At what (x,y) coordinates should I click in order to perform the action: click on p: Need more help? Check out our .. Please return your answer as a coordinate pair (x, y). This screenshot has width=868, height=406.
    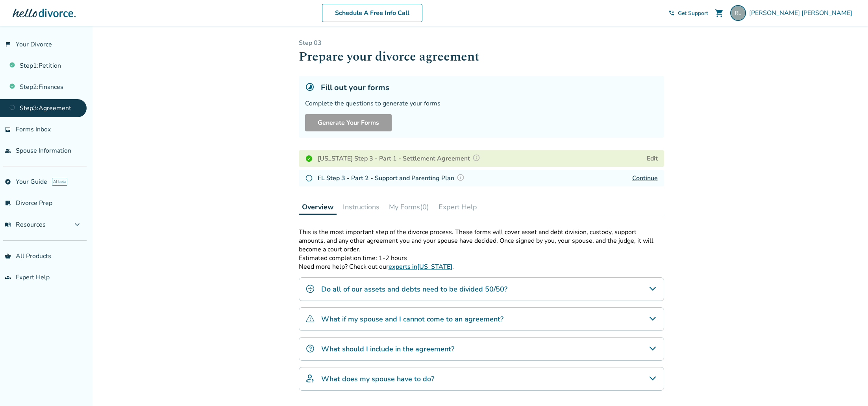
    Looking at the image, I should click on (482, 267).